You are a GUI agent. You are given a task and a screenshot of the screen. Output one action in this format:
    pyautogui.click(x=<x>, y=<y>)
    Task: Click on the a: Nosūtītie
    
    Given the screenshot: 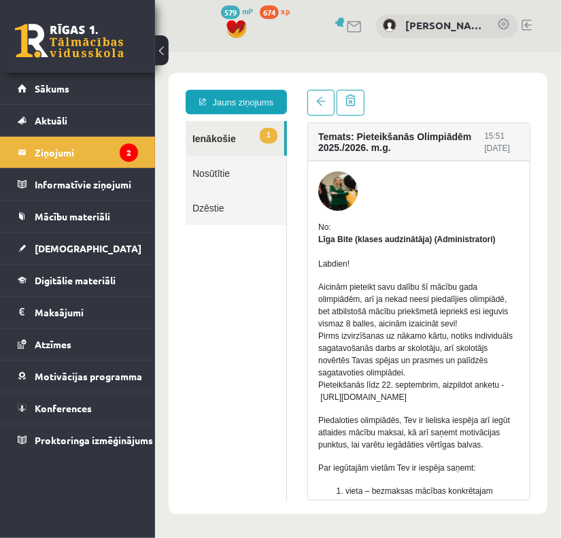 What is the action you would take?
    pyautogui.click(x=81, y=120)
    